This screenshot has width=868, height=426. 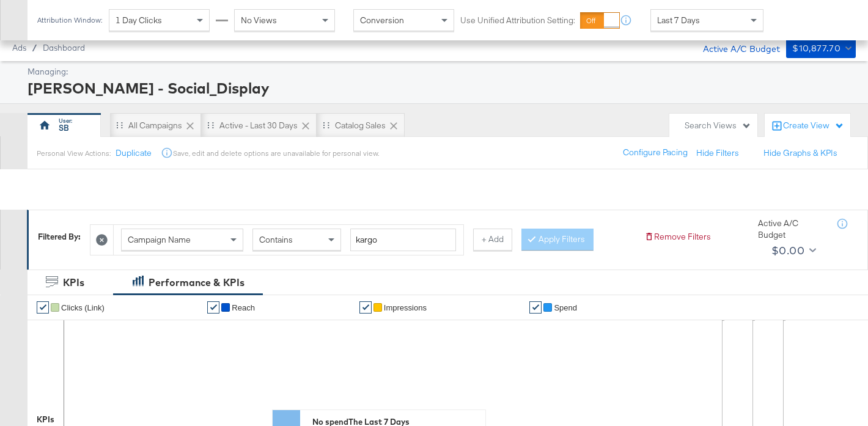 I want to click on span: 1 Day Clicks, so click(x=139, y=20).